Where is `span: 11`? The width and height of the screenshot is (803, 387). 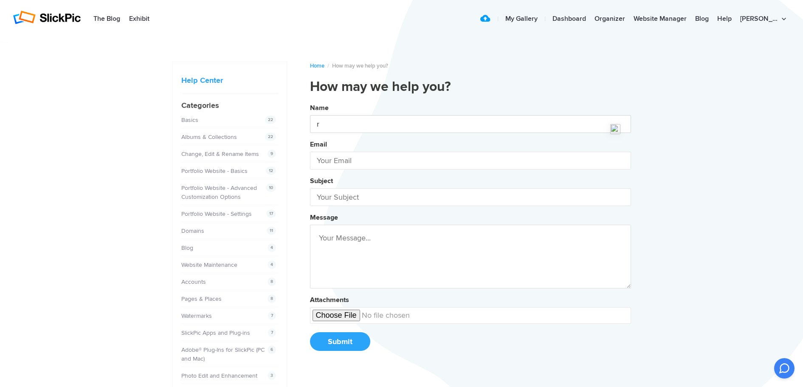
span: 11 is located at coordinates (271, 230).